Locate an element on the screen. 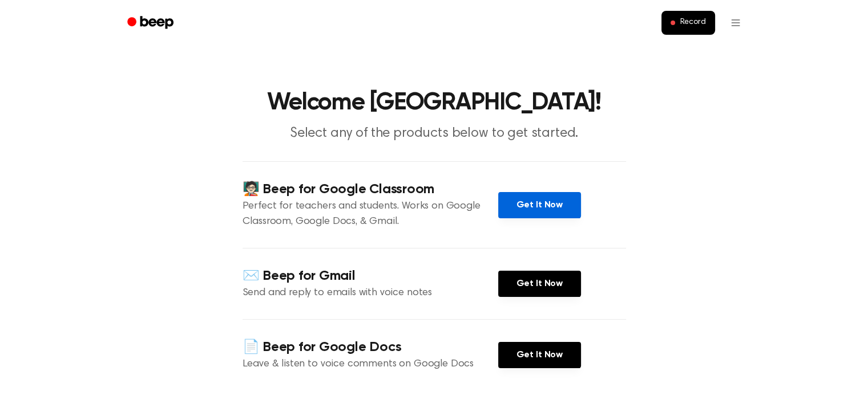  p: Select any of the products below to get started. is located at coordinates (435, 133).